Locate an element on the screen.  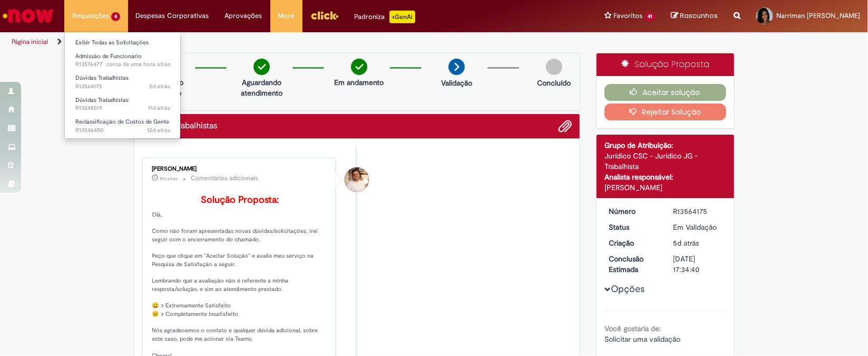
div: Davi Carlo Macedo Da Silva is located at coordinates (356, 179).